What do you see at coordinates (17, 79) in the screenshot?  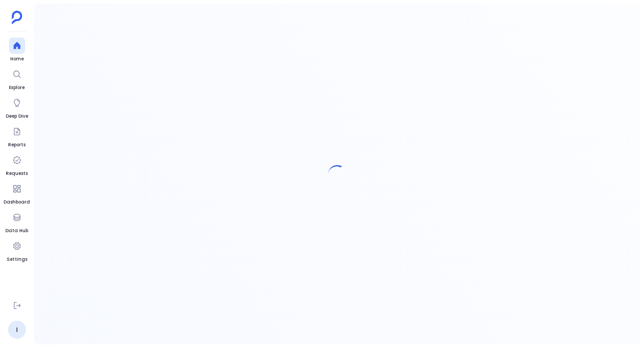 I see `a: Explore` at bounding box center [17, 79].